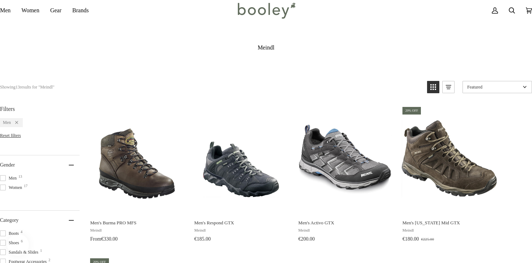 The height and width of the screenshot is (263, 532). Describe the element at coordinates (345, 160) in the screenshot. I see `img: Men's Activo GTX Anthrazit / Ozean - Booley Galway` at that location.